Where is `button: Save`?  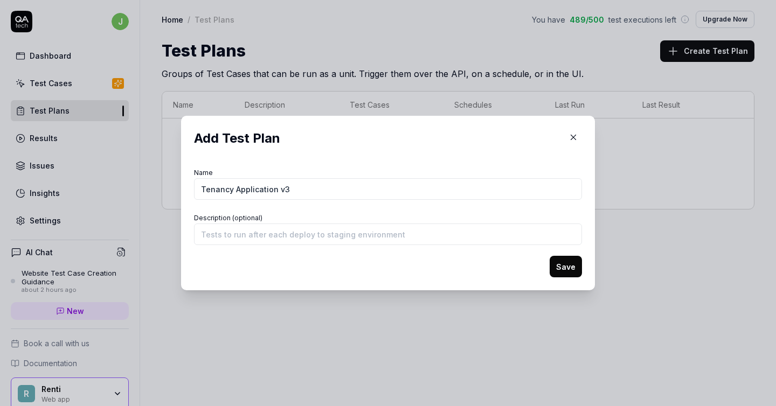 button: Save is located at coordinates (566, 267).